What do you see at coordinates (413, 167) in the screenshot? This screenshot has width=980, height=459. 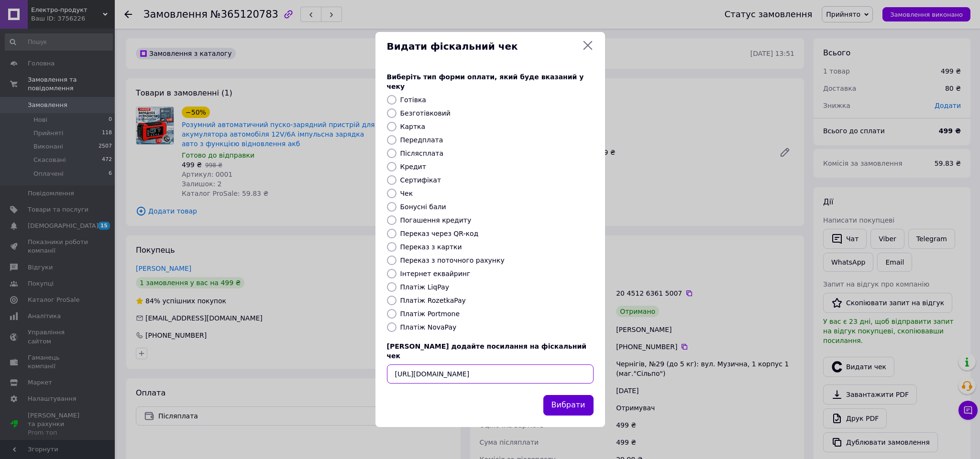 I see `label: Кредит` at bounding box center [413, 167].